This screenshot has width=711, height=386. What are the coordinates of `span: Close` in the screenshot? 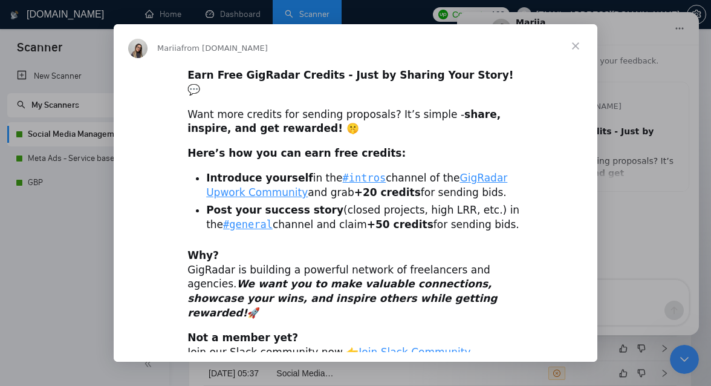 It's located at (575, 46).